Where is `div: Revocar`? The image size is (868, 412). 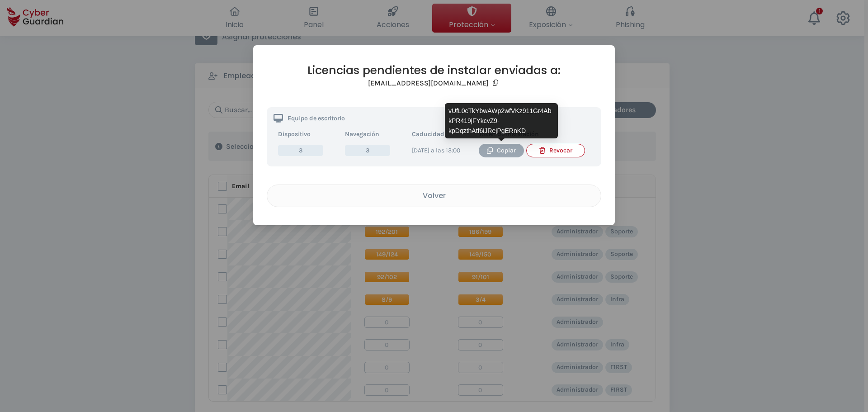
div: Revocar is located at coordinates (556, 151).